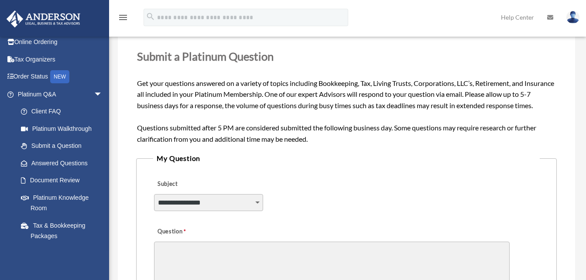 Image resolution: width=586 pixels, height=280 pixels. What do you see at coordinates (150, 17) in the screenshot?
I see `i: search` at bounding box center [150, 17].